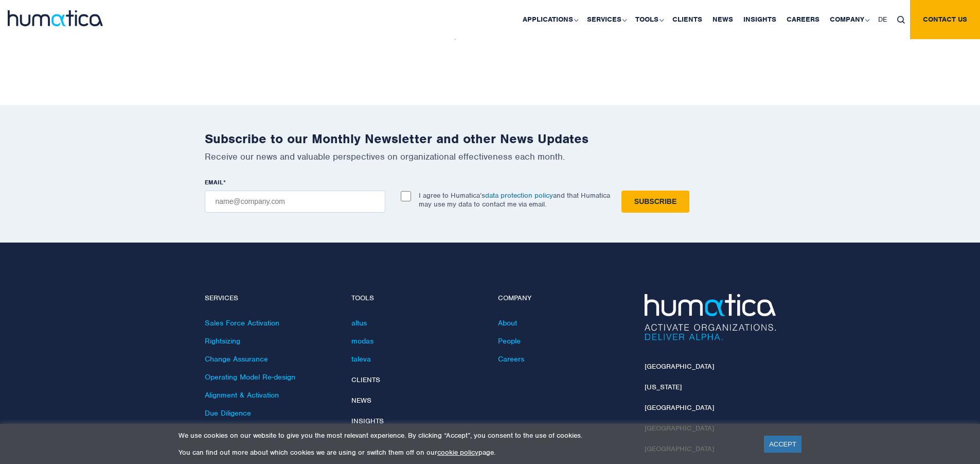  I want to click on h4: Company, so click(563, 298).